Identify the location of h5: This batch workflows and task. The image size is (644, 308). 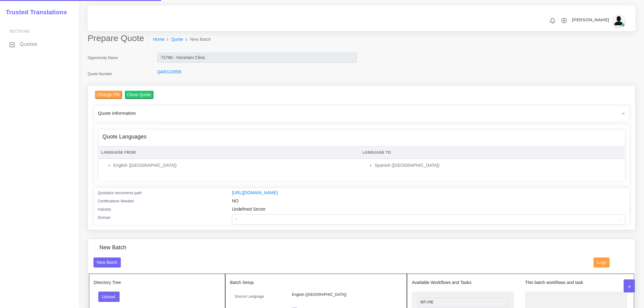
(576, 282).